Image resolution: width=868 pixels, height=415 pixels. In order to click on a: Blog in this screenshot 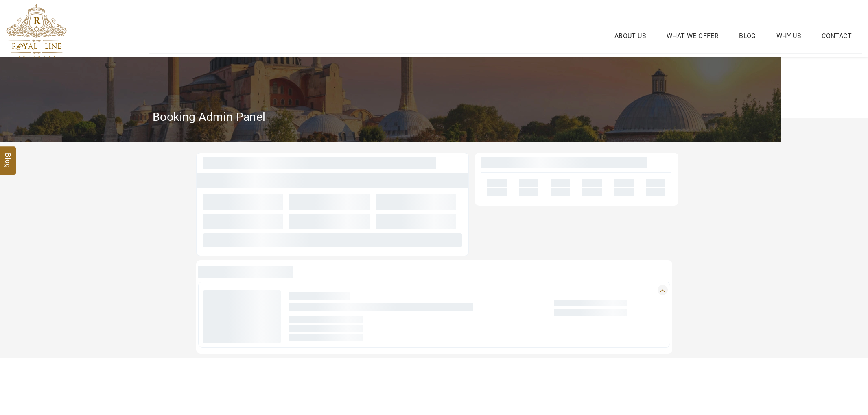, I will do `click(748, 36)`.